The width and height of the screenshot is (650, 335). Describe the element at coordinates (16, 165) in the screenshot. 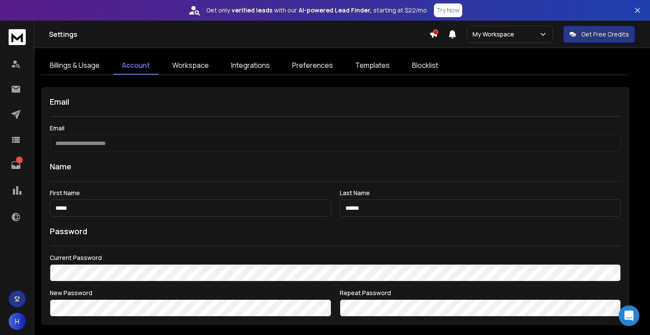

I see `a: 1` at that location.